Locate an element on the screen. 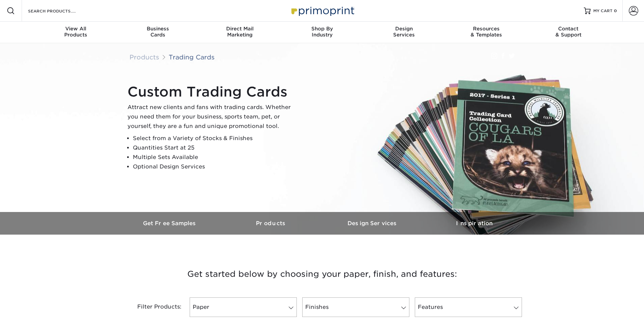 Image resolution: width=644 pixels, height=319 pixels. a: Contact& Support is located at coordinates (568, 32).